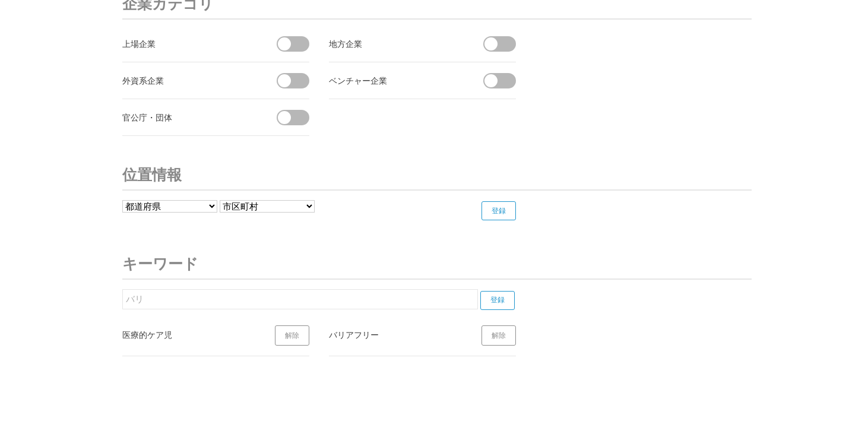 This screenshot has height=421, width=868. I want to click on div: 地方企業, so click(395, 43).